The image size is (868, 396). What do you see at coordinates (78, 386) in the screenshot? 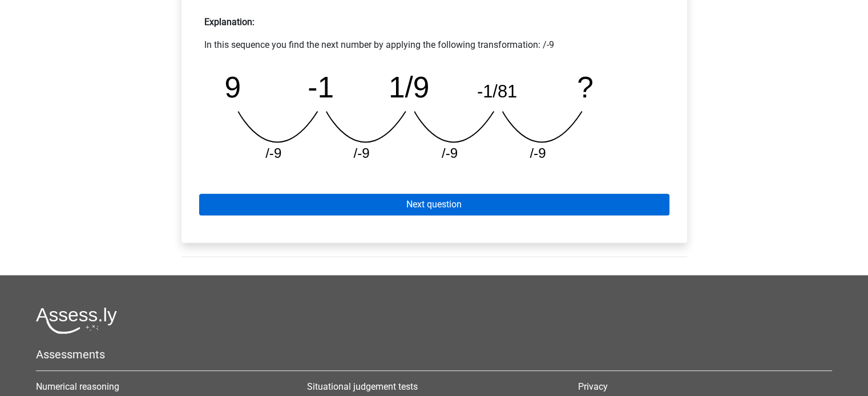
I see `a: Numerical reasoning` at bounding box center [78, 386].